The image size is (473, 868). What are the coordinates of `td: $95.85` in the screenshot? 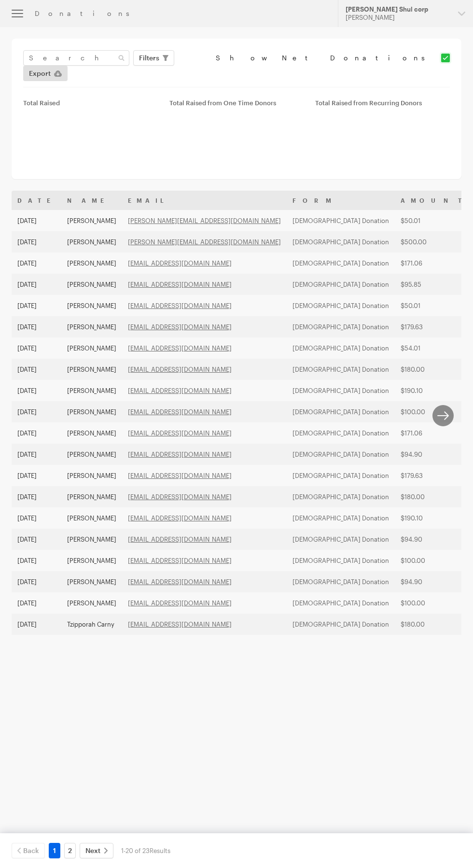 It's located at (433, 284).